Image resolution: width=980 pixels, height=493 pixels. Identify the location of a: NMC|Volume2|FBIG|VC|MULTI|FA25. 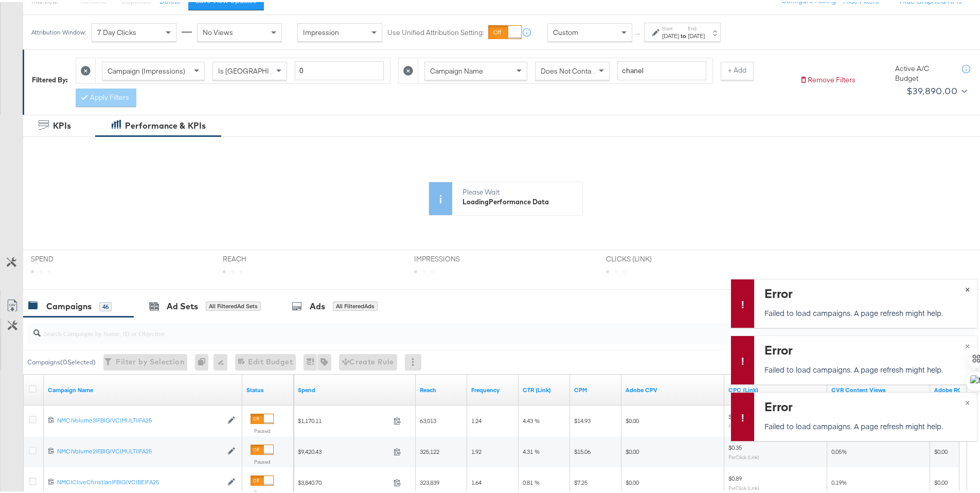
(139, 449).